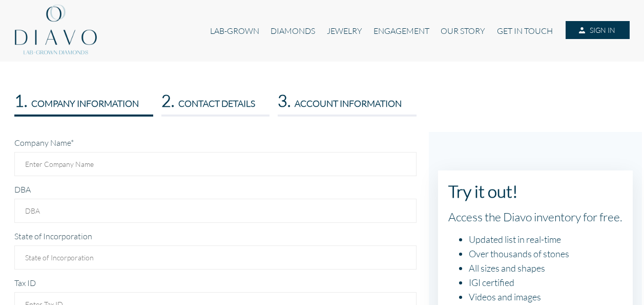 The image size is (644, 305). I want to click on li: Over thousands of stones, so click(545, 254).